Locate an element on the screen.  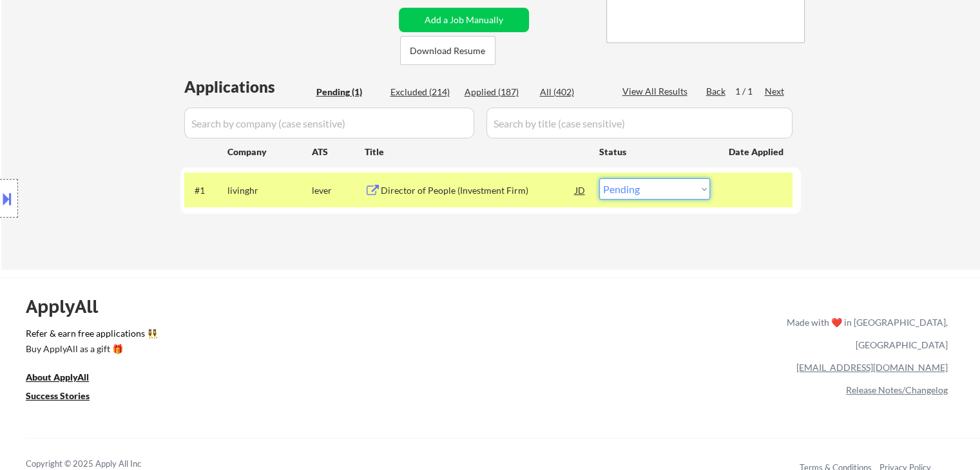
div: 1 / 1 is located at coordinates (750, 92).